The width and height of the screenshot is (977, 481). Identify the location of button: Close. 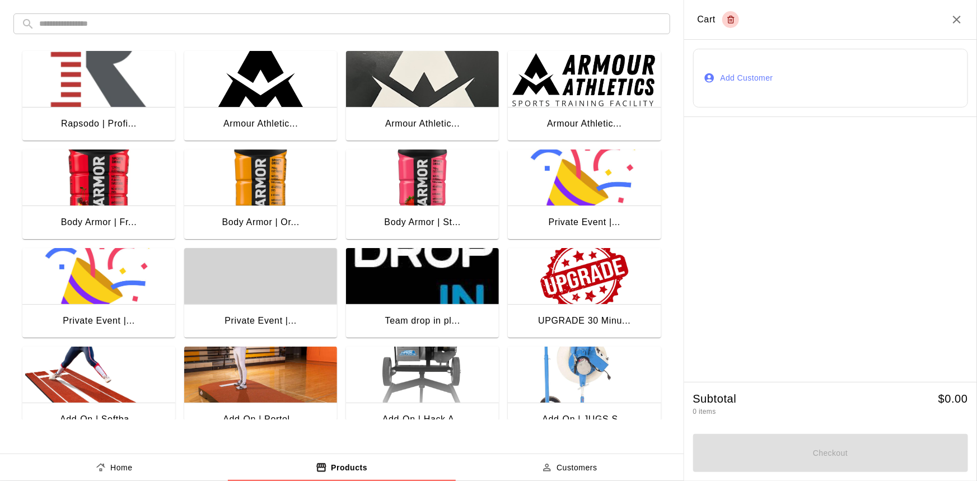
(957, 20).